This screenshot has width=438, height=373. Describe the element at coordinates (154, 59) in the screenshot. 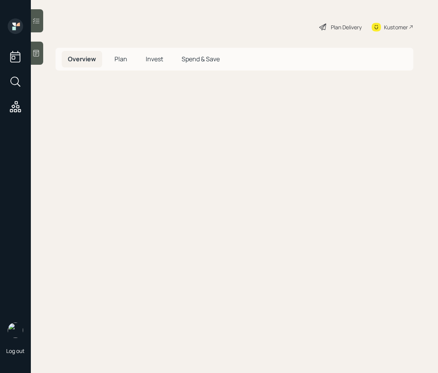

I see `span: Invest` at that location.